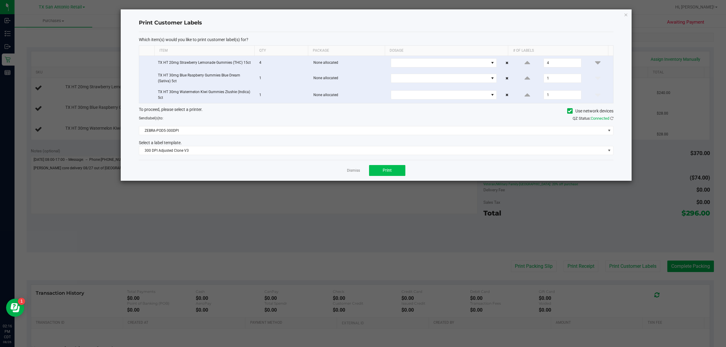 The image size is (726, 347). What do you see at coordinates (387, 170) in the screenshot?
I see `button: Print` at bounding box center [387, 170].